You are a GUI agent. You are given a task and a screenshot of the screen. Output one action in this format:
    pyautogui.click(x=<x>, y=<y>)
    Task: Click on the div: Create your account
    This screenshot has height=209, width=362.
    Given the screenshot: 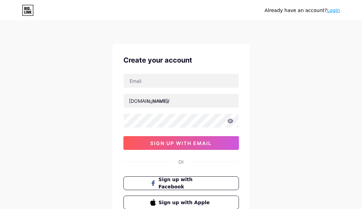 What is the action you would take?
    pyautogui.click(x=181, y=60)
    